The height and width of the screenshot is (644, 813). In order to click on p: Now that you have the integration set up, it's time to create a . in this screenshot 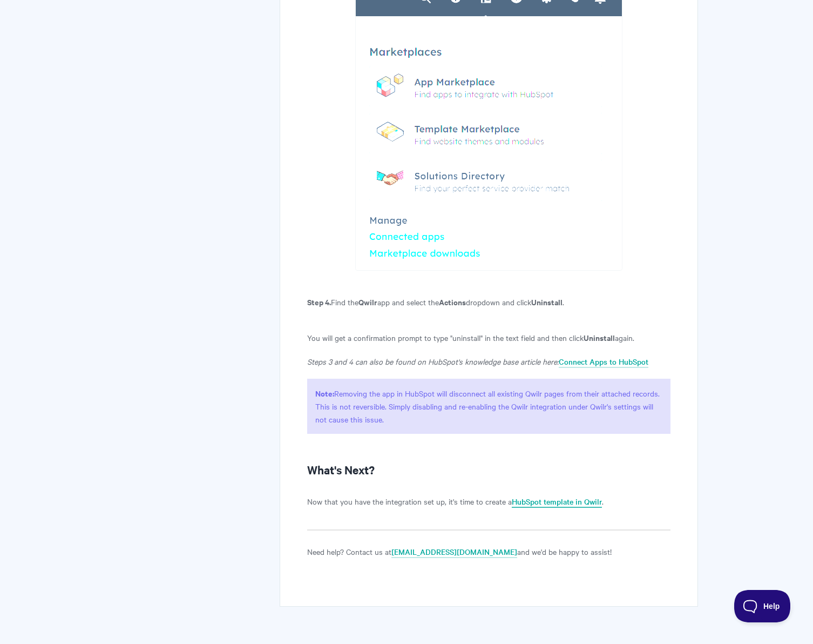, I will do `click(489, 501)`.